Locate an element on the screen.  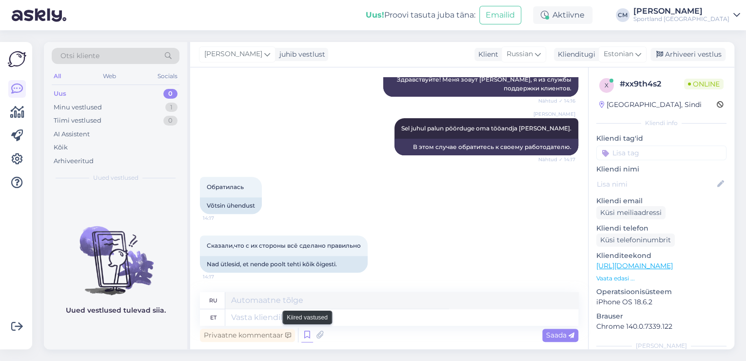
img: No chats is located at coordinates (116, 252).